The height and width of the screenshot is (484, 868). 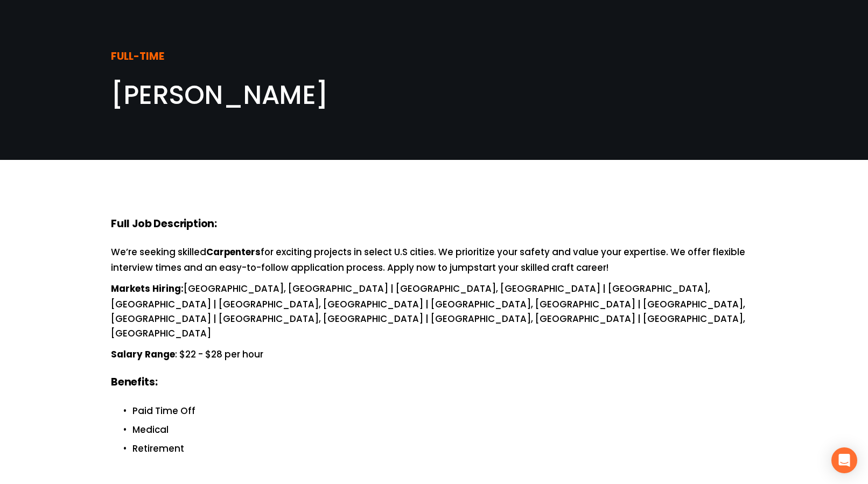 What do you see at coordinates (434, 260) in the screenshot?
I see `p: We’re seeking skilled for exciting projects in select U.S cities. We prioritize your safety and v...` at bounding box center [434, 260].